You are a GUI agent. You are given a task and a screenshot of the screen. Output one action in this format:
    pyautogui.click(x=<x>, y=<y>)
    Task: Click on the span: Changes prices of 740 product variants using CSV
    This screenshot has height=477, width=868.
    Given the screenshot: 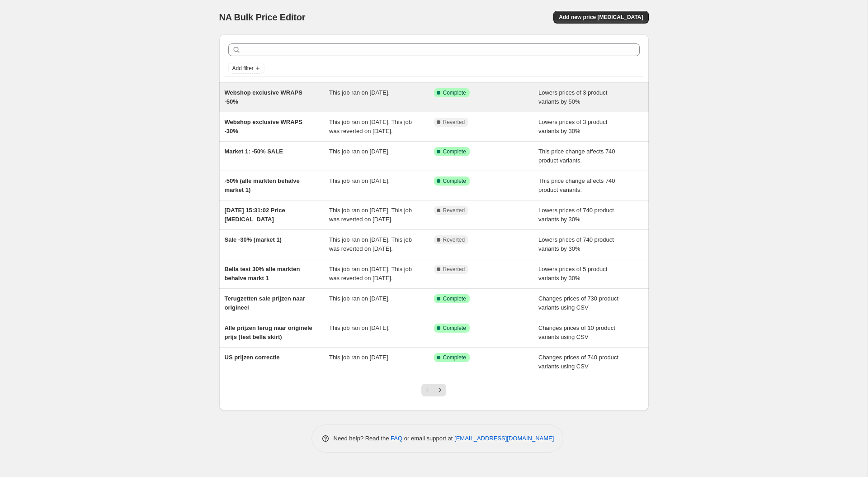 What is the action you would take?
    pyautogui.click(x=579, y=361)
    